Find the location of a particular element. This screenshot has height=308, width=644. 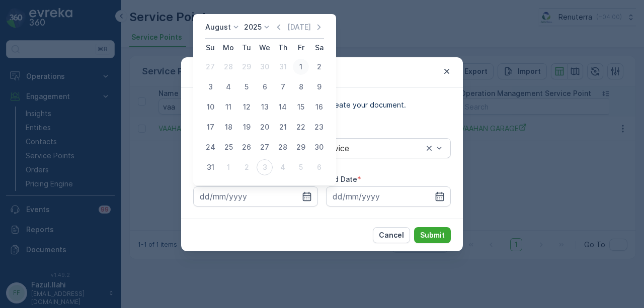

div: 18 is located at coordinates (228, 127).